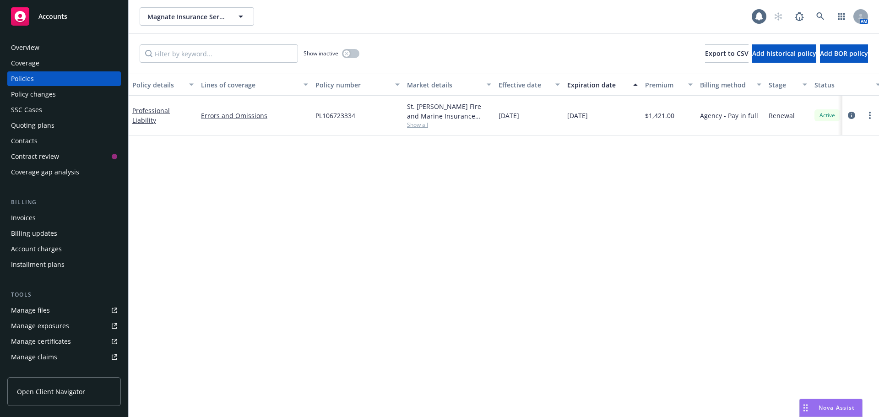  Describe the element at coordinates (870, 115) in the screenshot. I see `a: more` at that location.